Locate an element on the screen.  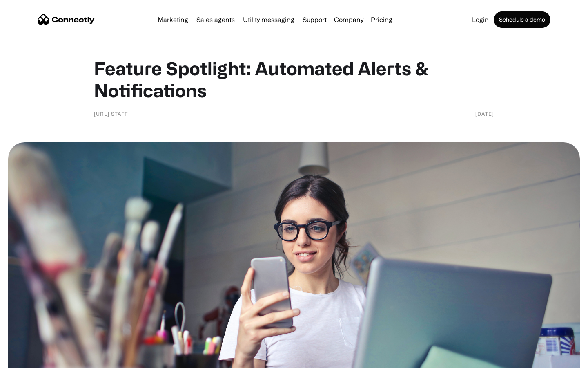
a: Login is located at coordinates (480, 20).